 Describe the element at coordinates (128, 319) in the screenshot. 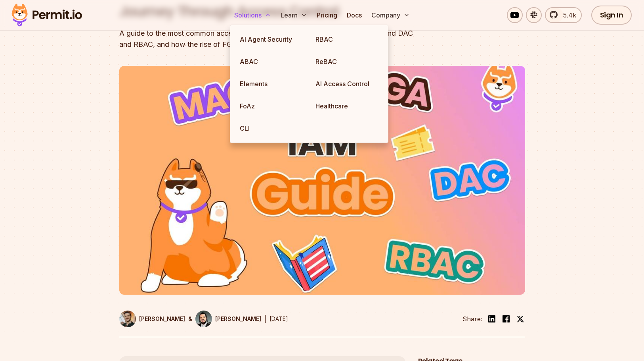

I see `img: Daniel Bass` at that location.